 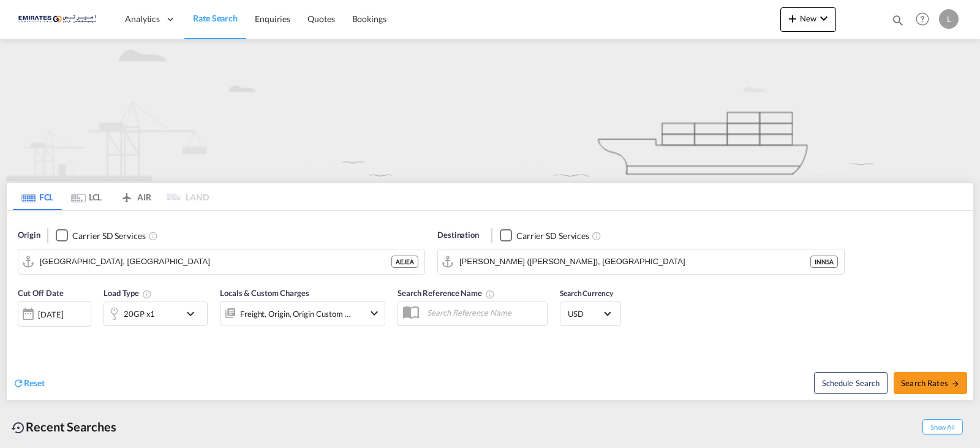 I want to click on span: Reset, so click(x=34, y=382).